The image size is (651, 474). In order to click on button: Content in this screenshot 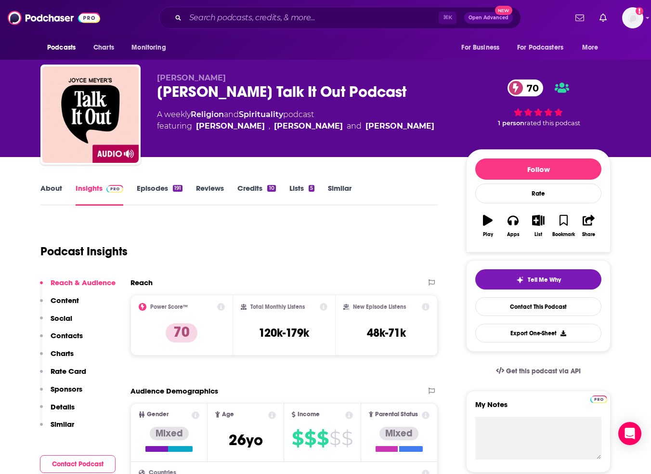, I will do `click(59, 305)`.